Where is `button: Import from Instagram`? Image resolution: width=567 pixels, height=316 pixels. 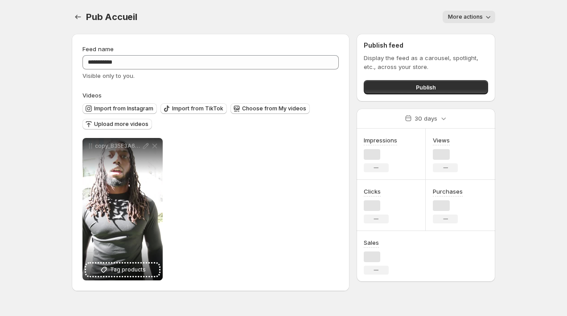
button: Import from Instagram is located at coordinates (119, 109).